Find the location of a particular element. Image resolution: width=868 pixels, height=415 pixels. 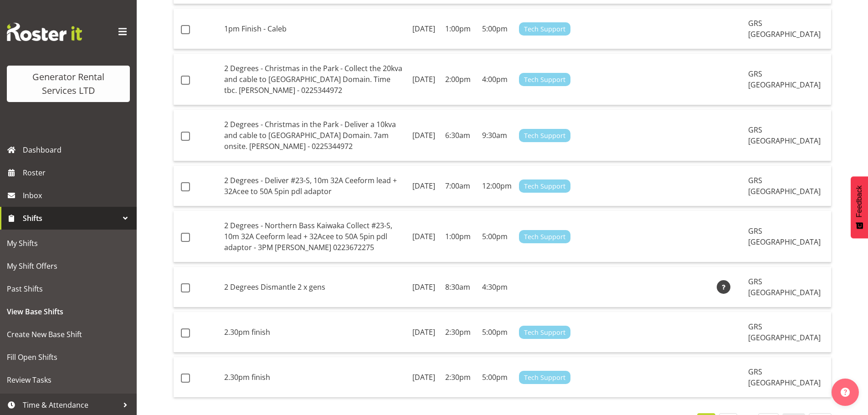

a: My Shift Offers is located at coordinates (68, 266).